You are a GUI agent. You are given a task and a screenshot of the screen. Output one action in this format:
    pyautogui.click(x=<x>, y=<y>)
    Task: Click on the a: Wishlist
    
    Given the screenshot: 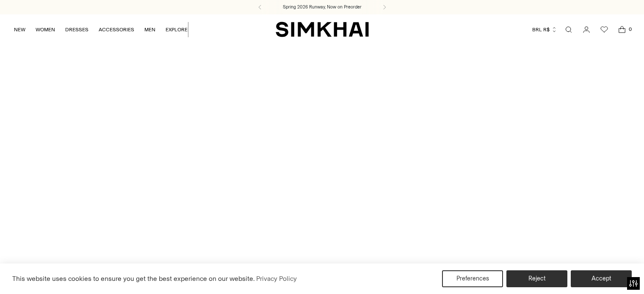 What is the action you would take?
    pyautogui.click(x=604, y=30)
    